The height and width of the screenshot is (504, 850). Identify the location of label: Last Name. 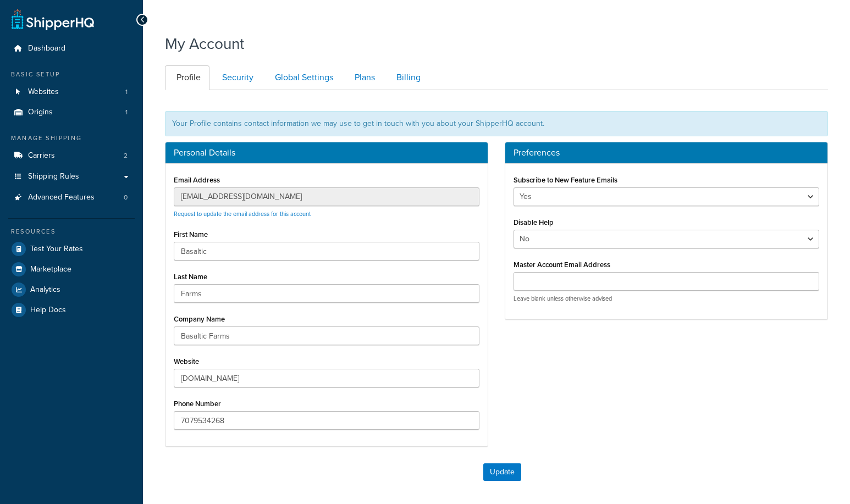
(190, 277).